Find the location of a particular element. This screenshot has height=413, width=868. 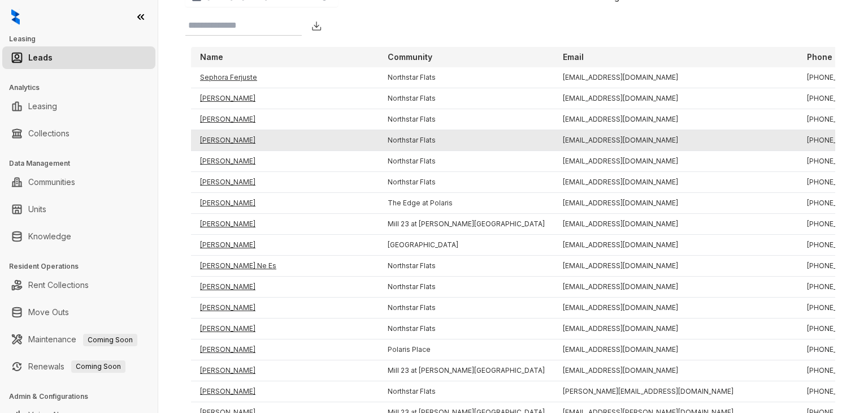

a: Collections is located at coordinates (49, 134).